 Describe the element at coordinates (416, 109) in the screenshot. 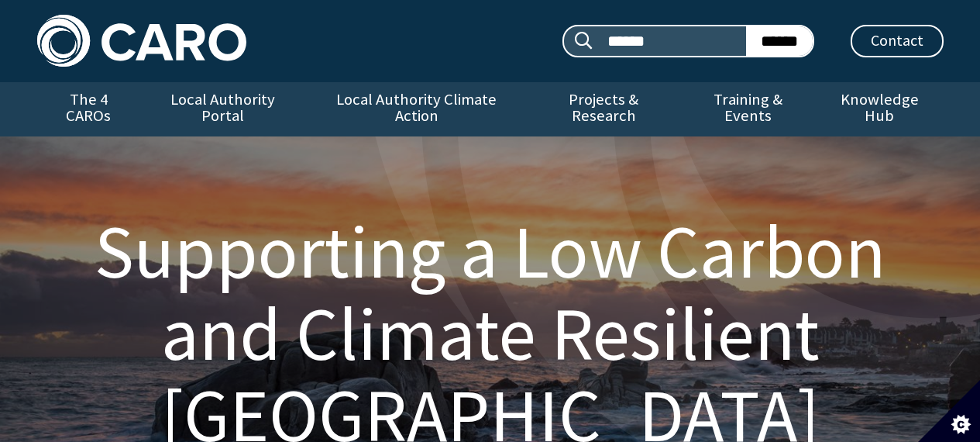

I see `a: Local Authority Climate Action` at that location.